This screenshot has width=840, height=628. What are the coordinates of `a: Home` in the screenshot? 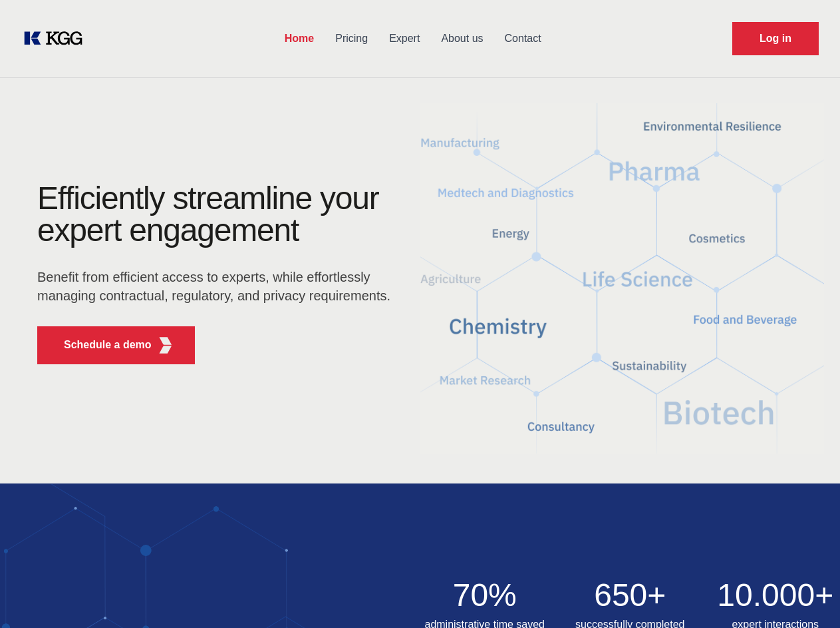 It's located at (300, 38).